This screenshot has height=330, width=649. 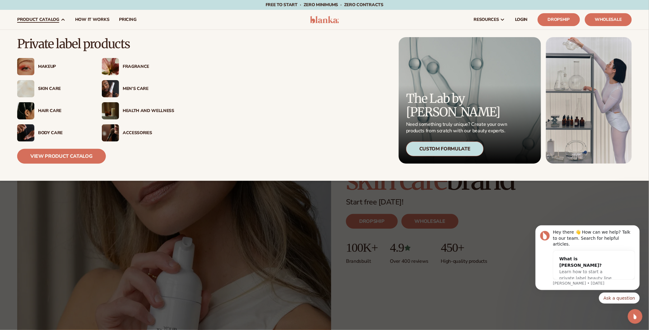 What do you see at coordinates (486, 20) in the screenshot?
I see `span: resources` at bounding box center [486, 20].